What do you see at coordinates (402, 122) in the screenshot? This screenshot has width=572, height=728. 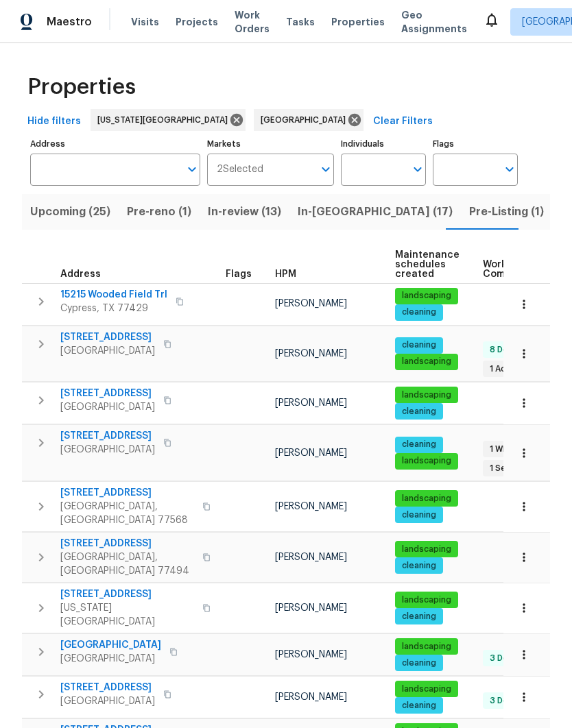 I see `span: Clear Filters` at bounding box center [402, 122].